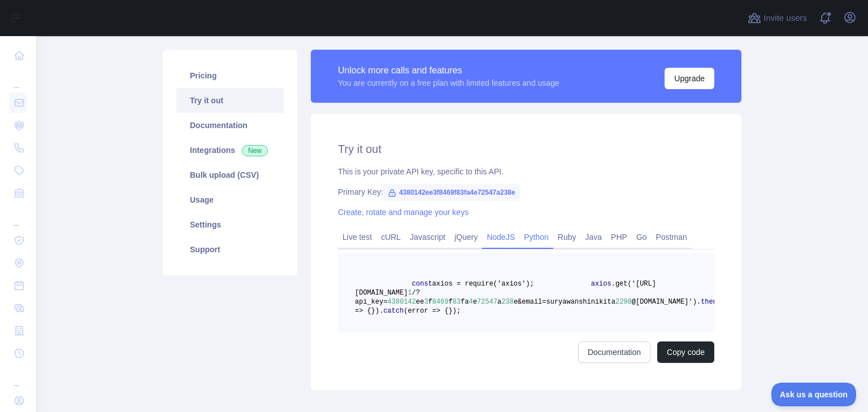  I want to click on span: 83, so click(456, 302).